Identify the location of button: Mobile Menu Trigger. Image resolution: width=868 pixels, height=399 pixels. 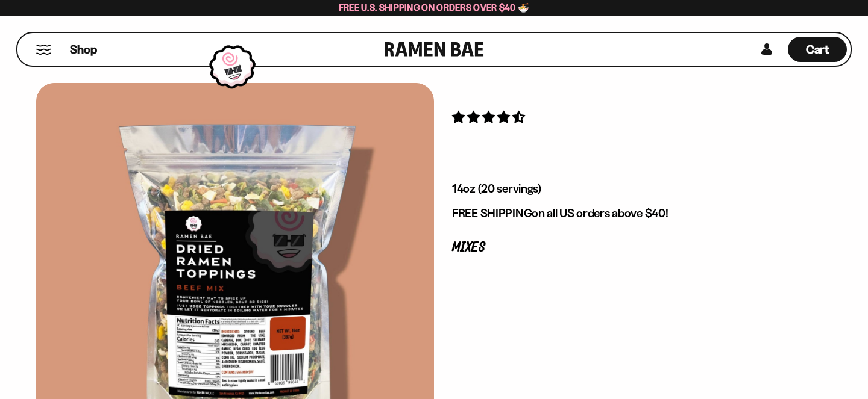
(44, 49).